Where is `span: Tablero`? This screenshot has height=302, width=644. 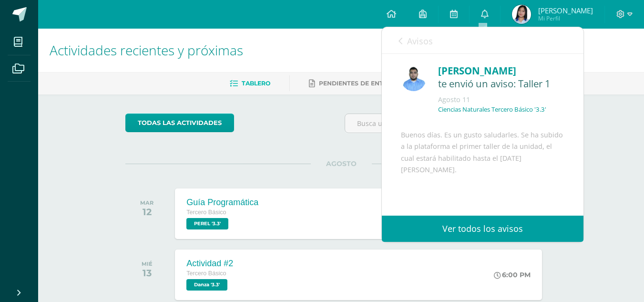 span: Tablero is located at coordinates (256, 83).